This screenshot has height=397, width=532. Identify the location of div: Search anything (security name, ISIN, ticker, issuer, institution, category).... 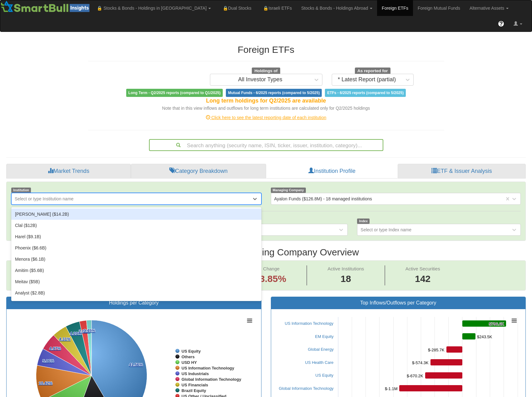
(266, 145).